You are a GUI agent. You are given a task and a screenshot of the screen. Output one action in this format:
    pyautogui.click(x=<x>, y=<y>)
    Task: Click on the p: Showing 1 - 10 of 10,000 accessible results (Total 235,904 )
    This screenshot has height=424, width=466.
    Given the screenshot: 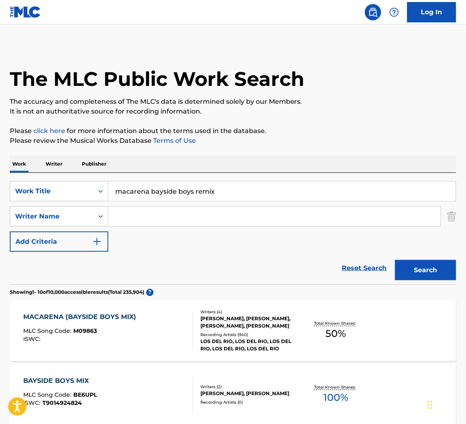 What is the action you would take?
    pyautogui.click(x=77, y=293)
    